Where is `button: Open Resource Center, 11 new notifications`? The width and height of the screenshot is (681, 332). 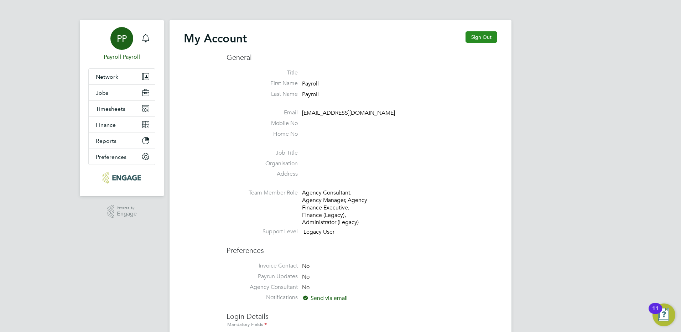
button: Open Resource Center, 11 new notifications is located at coordinates (664, 315).